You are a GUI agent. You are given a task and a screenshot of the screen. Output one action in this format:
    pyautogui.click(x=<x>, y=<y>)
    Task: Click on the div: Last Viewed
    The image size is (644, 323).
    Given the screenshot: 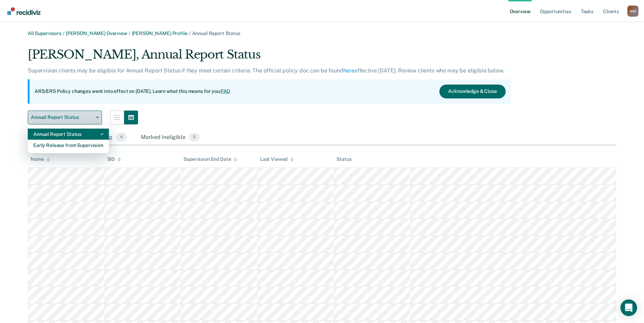 What is the action you would take?
    pyautogui.click(x=277, y=159)
    